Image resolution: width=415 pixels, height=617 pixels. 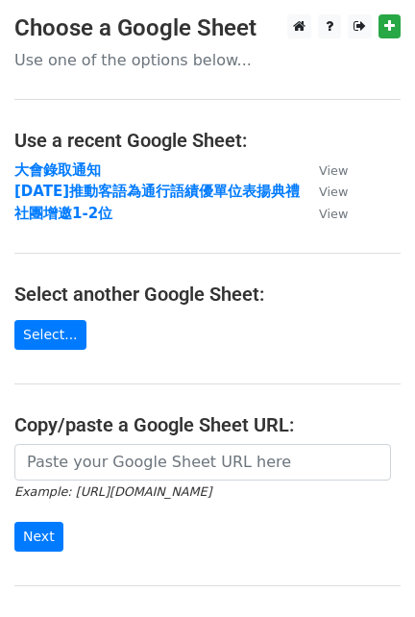 I want to click on h4: Copy/paste a Google Sheet URL:, so click(x=208, y=425).